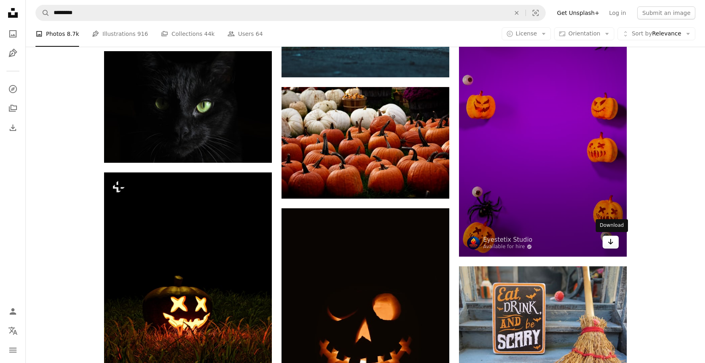 The width and height of the screenshot is (705, 363). What do you see at coordinates (13, 14) in the screenshot?
I see `a: Home — Unsplash` at bounding box center [13, 14].